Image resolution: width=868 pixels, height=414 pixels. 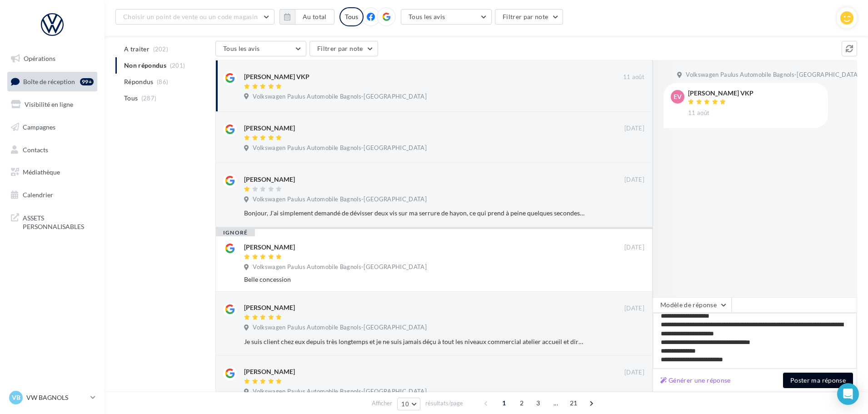 I want to click on a: Boîte de réception99+, so click(x=52, y=81).